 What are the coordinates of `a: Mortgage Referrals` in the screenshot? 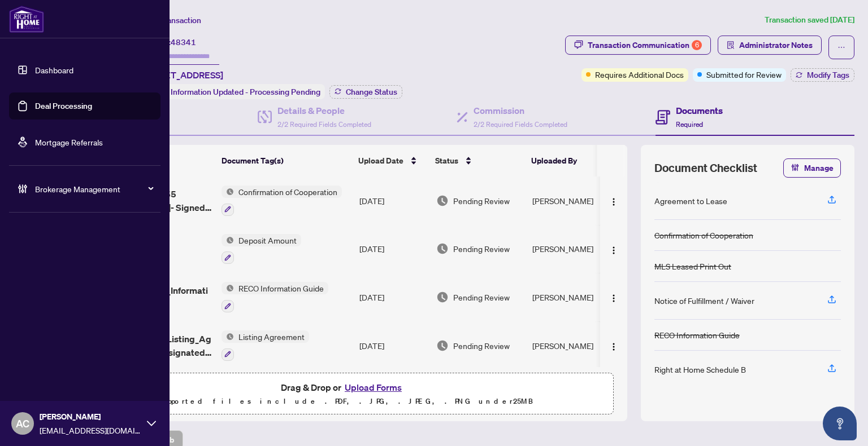 It's located at (69, 142).